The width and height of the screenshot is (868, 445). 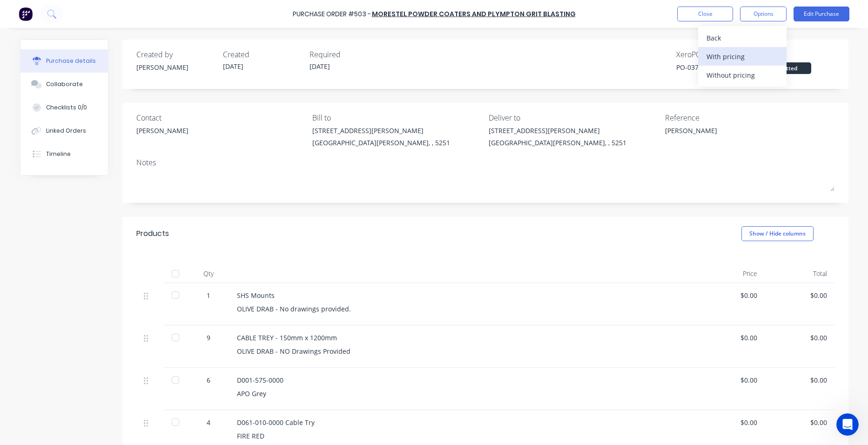 I want to click on button: Linked Orders, so click(x=64, y=131).